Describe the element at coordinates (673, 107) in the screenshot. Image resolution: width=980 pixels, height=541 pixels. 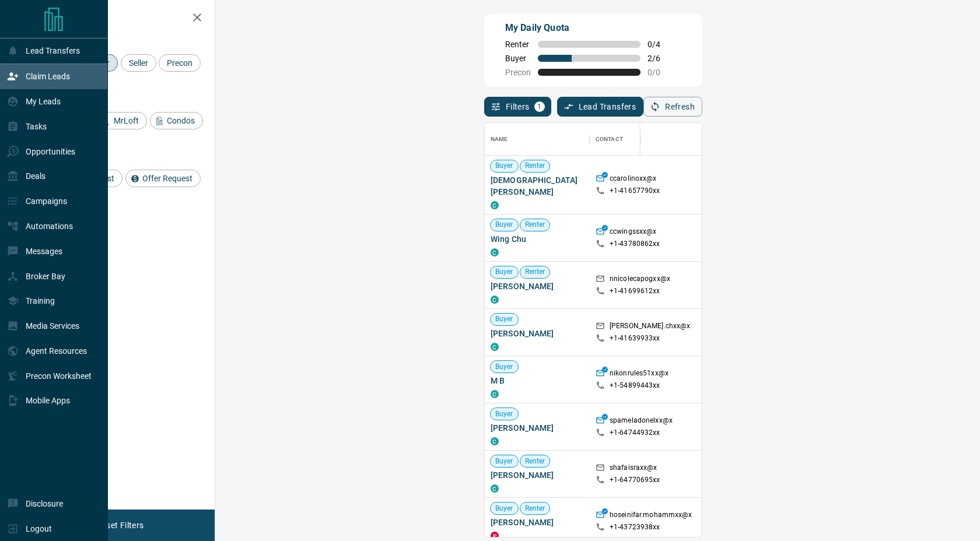
I see `button: Refresh` at that location.